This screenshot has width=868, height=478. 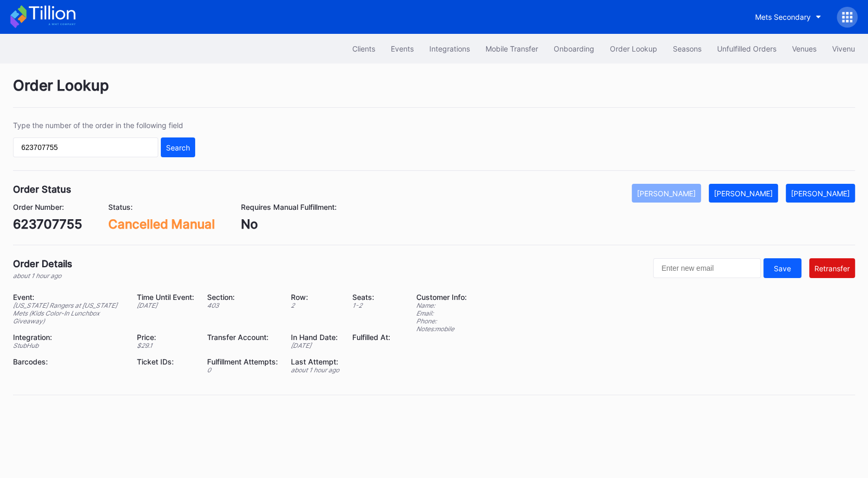 What do you see at coordinates (104, 125) in the screenshot?
I see `div: Type the number of the order in the following field` at bounding box center [104, 125].